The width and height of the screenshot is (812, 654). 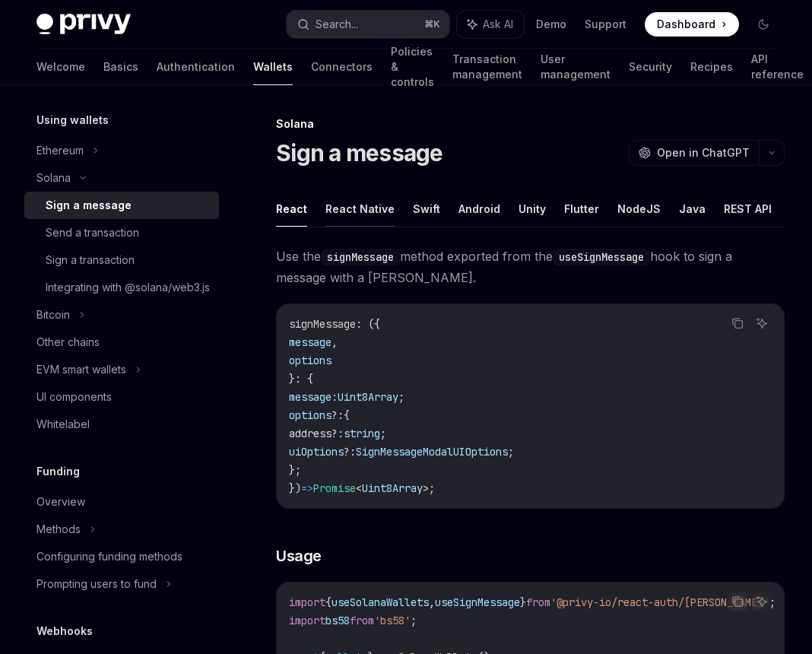 What do you see at coordinates (487, 67) in the screenshot?
I see `a: Transaction management` at bounding box center [487, 67].